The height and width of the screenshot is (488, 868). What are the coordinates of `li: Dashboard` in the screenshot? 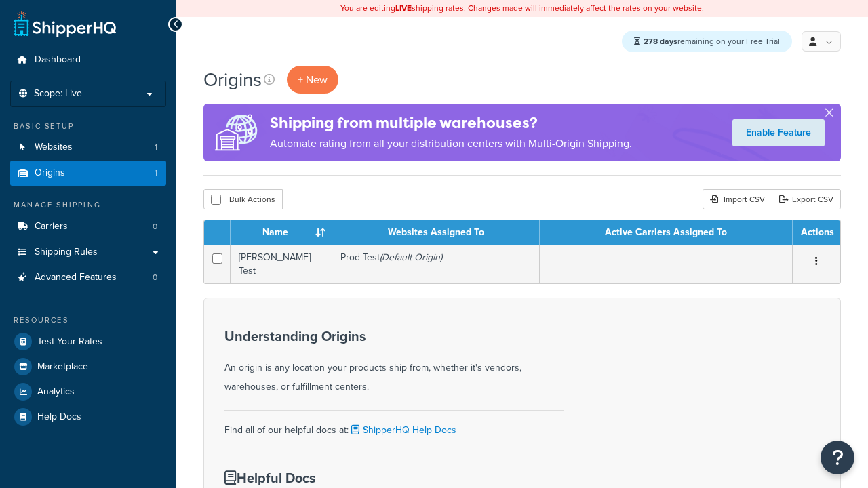 It's located at (88, 59).